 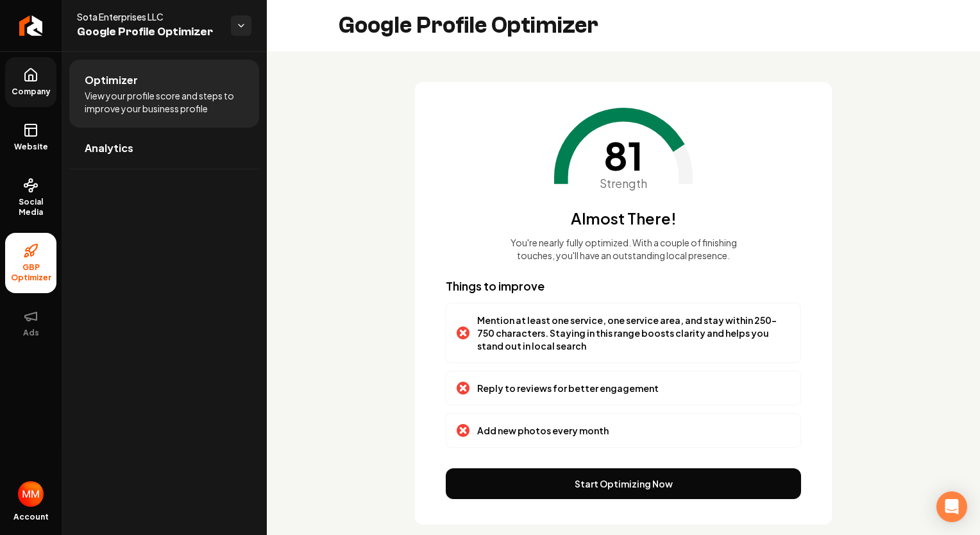 What do you see at coordinates (31, 272) in the screenshot?
I see `span: GBP Optimizer` at bounding box center [31, 272].